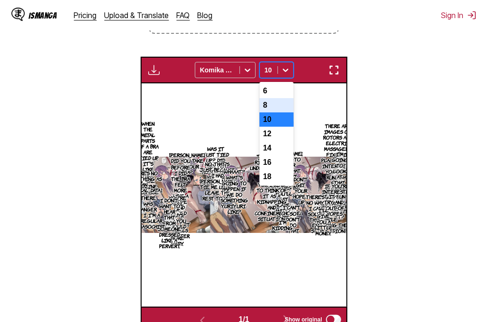 The image size is (488, 322). Describe the element at coordinates (272, 201) in the screenshot. I see `p: Yes, I like to think of it as a kidnapping and confinement situation.` at that location.